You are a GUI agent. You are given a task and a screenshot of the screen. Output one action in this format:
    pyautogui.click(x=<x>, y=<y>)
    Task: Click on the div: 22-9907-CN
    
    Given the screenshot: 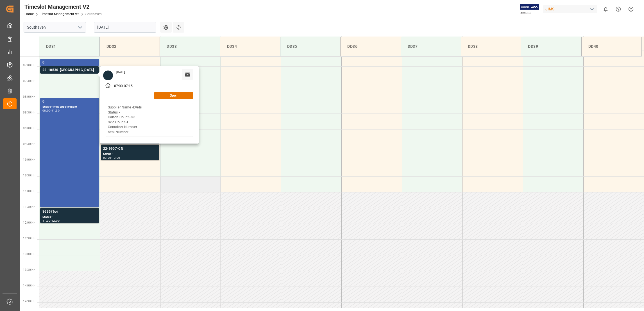 What is the action you would take?
    pyautogui.click(x=130, y=149)
    